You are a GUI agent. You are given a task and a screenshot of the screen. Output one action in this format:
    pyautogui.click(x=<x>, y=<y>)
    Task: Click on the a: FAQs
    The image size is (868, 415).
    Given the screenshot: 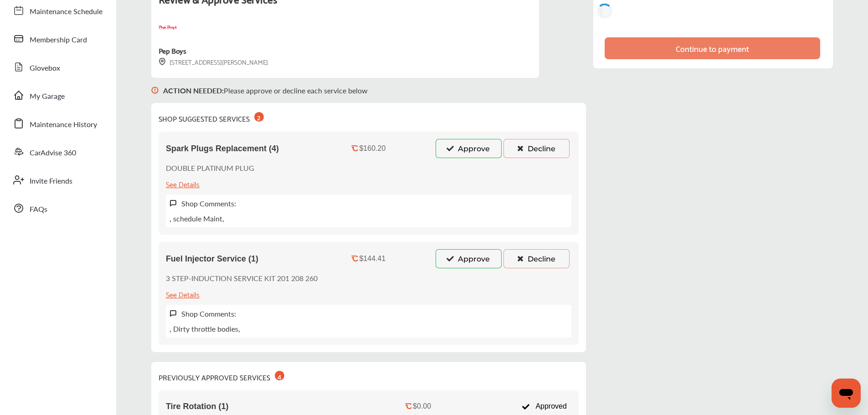 What is the action you would take?
    pyautogui.click(x=57, y=208)
    